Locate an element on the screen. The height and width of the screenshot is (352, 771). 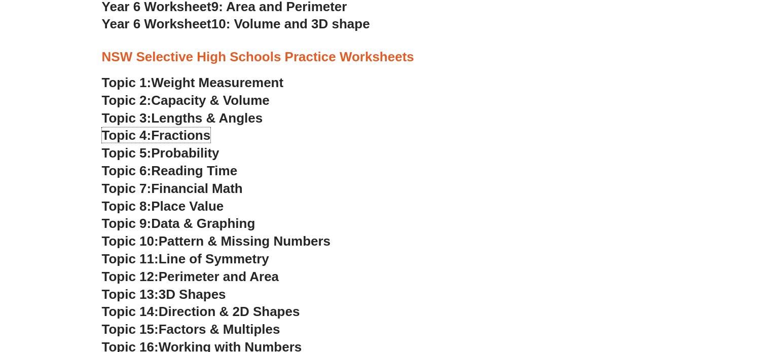
a: Topic 8:Place Value is located at coordinates (163, 206).